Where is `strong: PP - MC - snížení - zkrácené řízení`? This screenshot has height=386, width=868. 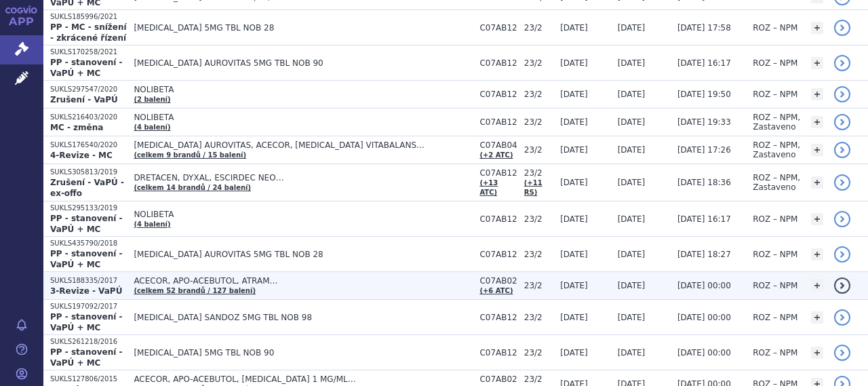
strong: PP - MC - snížení - zkrácené řízení is located at coordinates (88, 33).